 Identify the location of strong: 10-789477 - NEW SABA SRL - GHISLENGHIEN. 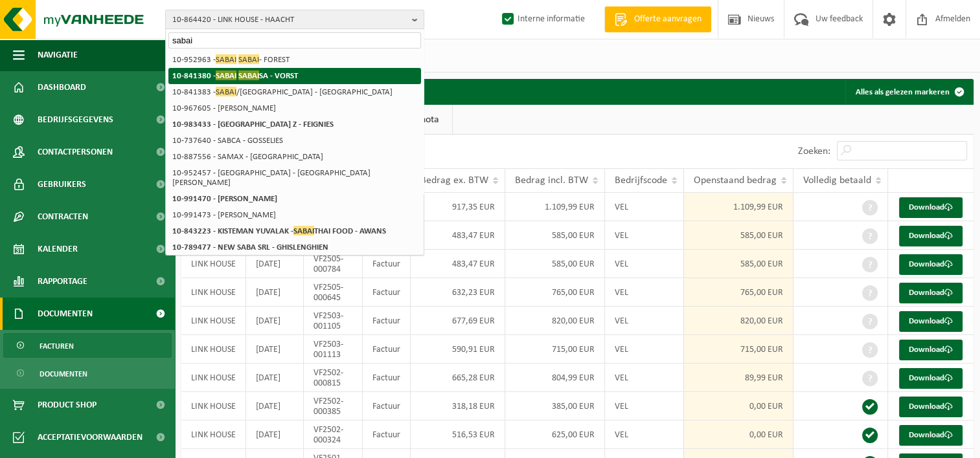
(250, 247).